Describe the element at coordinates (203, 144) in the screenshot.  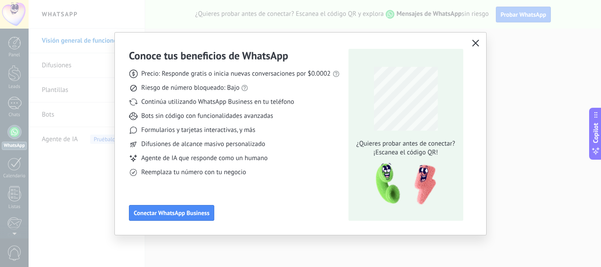
I see `span: Difusiones de alcance masivo personalizado` at that location.